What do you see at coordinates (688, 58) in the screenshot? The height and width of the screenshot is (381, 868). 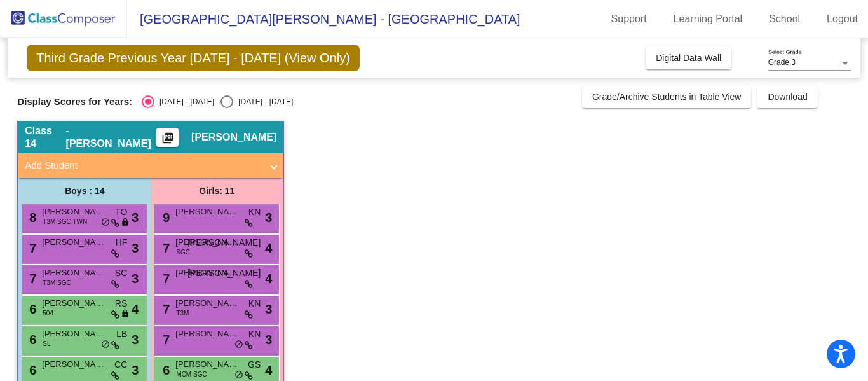 I see `span: Digital Data Wall` at bounding box center [688, 58].